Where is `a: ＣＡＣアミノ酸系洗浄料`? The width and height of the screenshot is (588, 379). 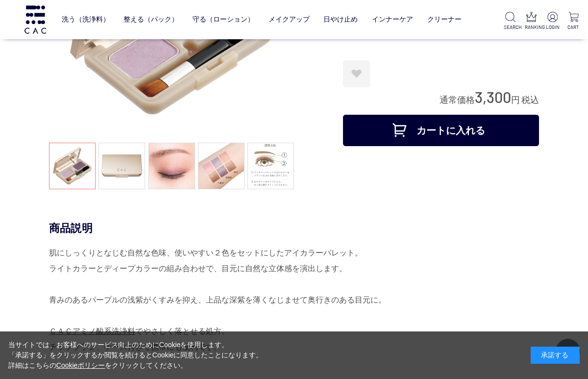
a: ＣＡＣアミノ酸系洗浄料 is located at coordinates (92, 331).